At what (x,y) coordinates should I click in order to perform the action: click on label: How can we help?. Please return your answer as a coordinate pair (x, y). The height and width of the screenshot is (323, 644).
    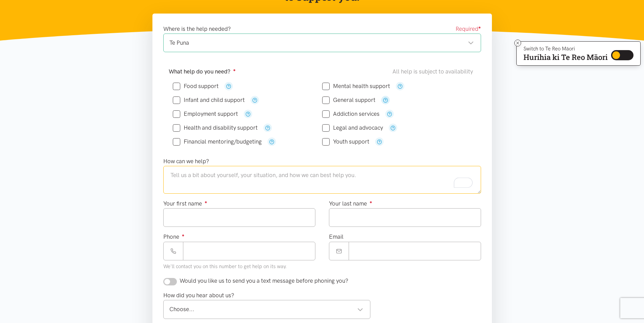
    Looking at the image, I should click on (186, 162).